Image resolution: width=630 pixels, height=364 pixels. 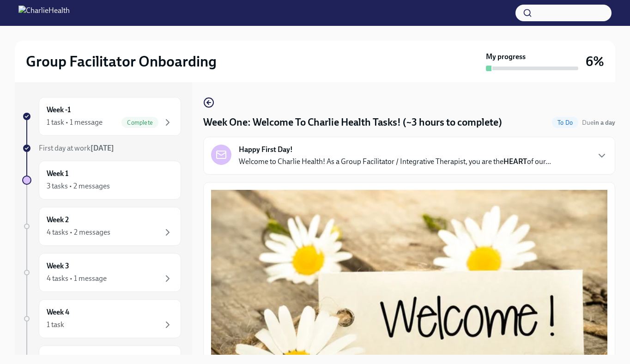 I want to click on h3: 6%, so click(x=595, y=61).